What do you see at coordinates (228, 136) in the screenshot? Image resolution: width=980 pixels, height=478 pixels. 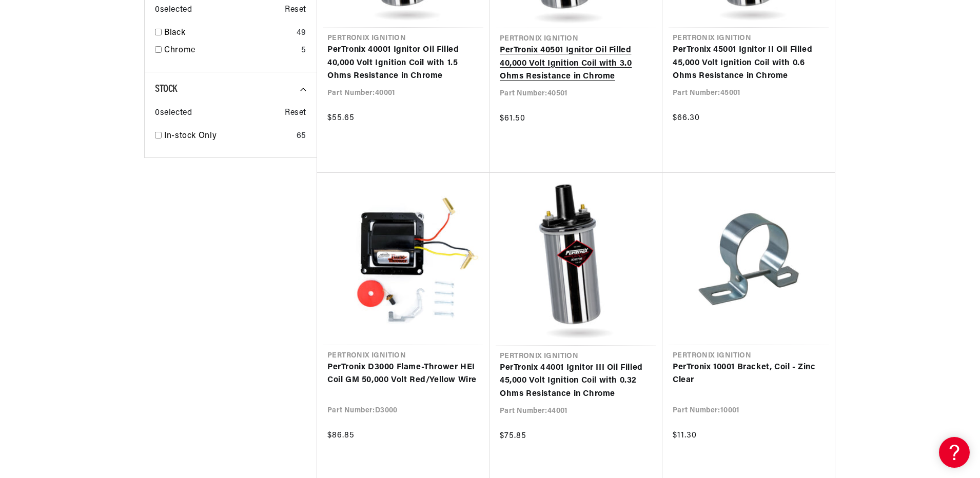 I see `a: In-stock Only` at bounding box center [228, 136].